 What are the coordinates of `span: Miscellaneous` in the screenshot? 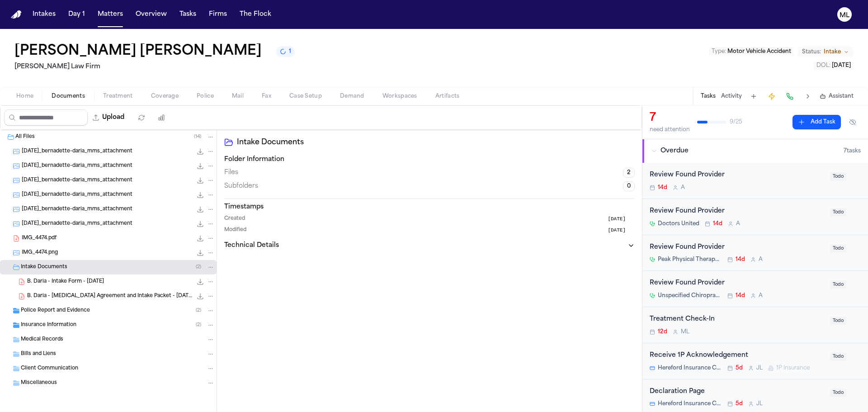 It's located at (39, 383).